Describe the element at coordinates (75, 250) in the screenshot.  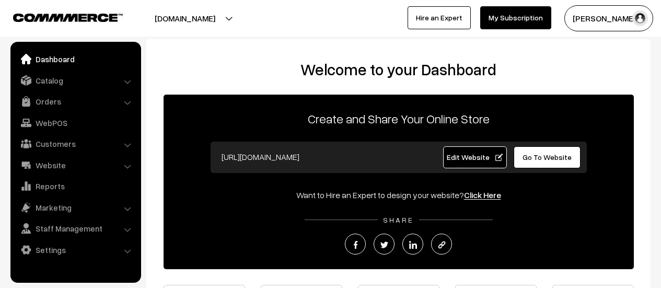
I see `a: Settings` at that location.